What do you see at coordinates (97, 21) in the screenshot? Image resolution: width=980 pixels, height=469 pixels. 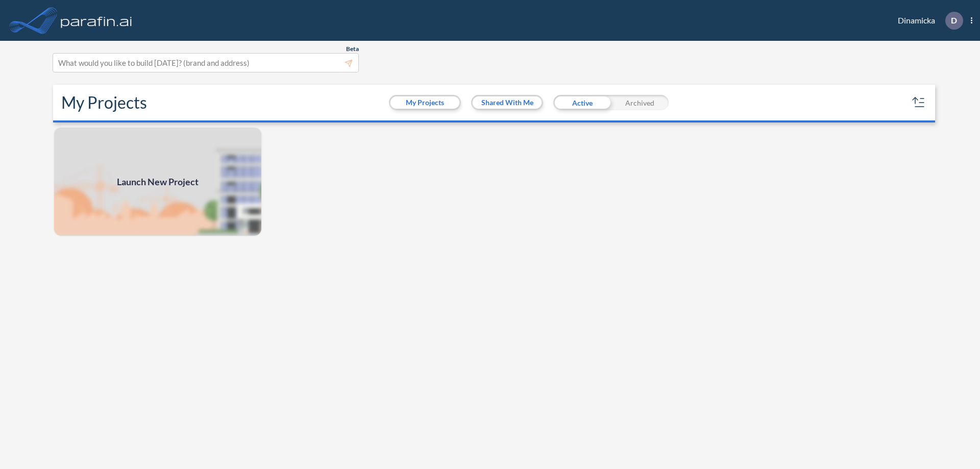 I see `img: logo` at bounding box center [97, 21].